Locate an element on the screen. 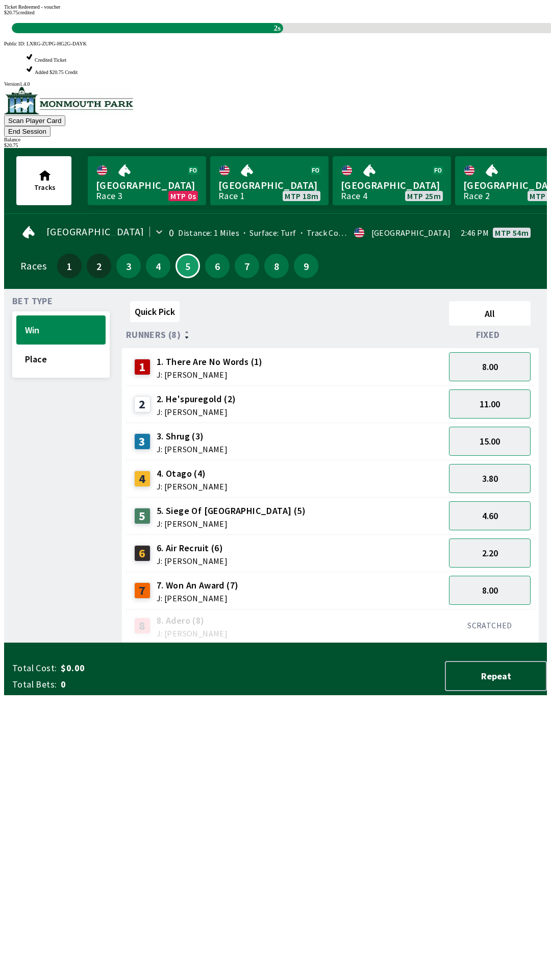  span: All is located at coordinates (490, 314).